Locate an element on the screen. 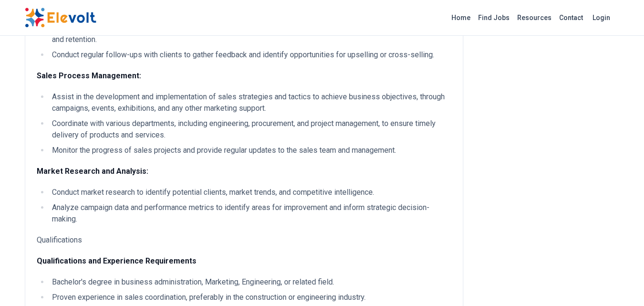  li: Bachelor's degree in business administration, Marketing, Engineering, or related field. is located at coordinates (250, 282).